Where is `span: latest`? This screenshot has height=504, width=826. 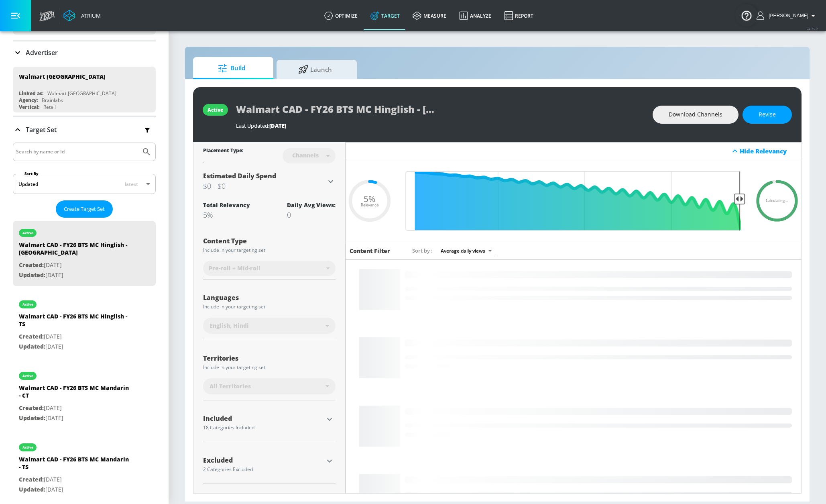
span: latest is located at coordinates (131, 184).